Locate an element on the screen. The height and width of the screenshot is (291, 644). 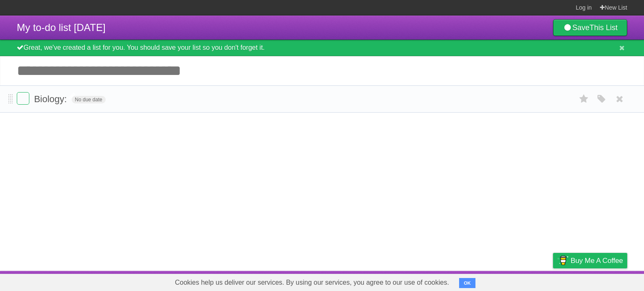
button: OK is located at coordinates (467, 283).